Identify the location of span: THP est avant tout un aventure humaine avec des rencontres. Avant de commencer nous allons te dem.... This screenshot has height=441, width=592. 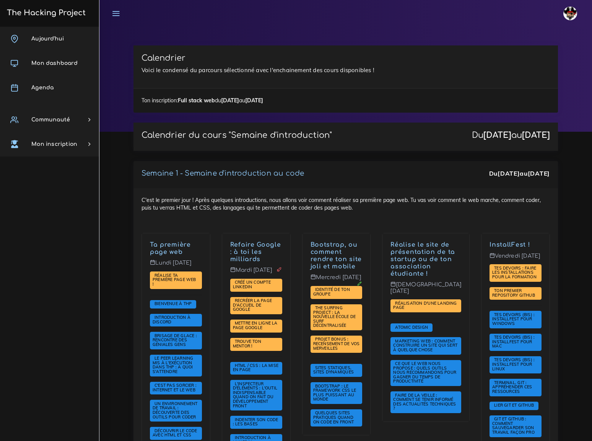
(176, 341).